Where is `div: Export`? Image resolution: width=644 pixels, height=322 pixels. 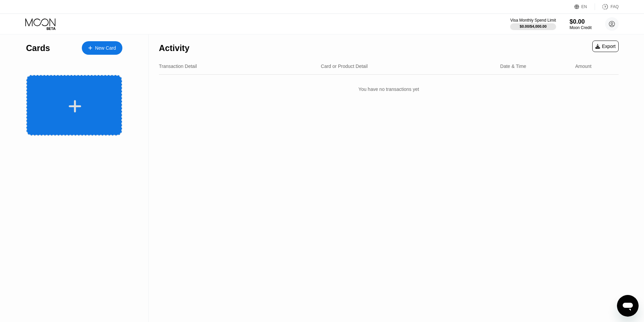
div: Export is located at coordinates (605, 46).